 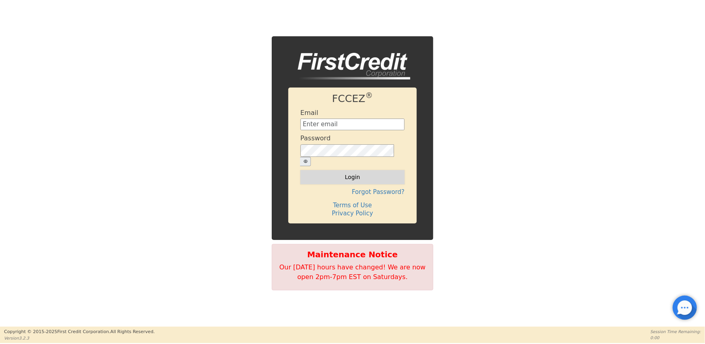 What do you see at coordinates (352, 192) in the screenshot?
I see `h4: Forgot Password?` at bounding box center [352, 192].